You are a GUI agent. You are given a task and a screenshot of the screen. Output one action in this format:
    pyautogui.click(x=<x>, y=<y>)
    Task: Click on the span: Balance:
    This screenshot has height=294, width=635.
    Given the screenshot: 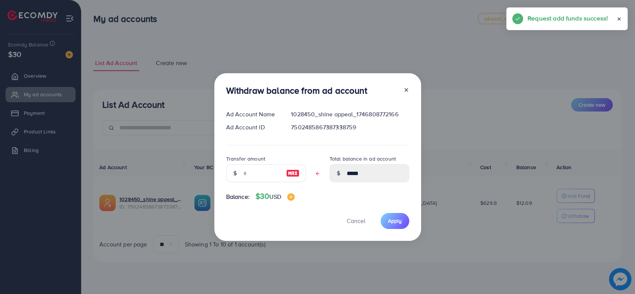 What is the action you would take?
    pyautogui.click(x=238, y=197)
    